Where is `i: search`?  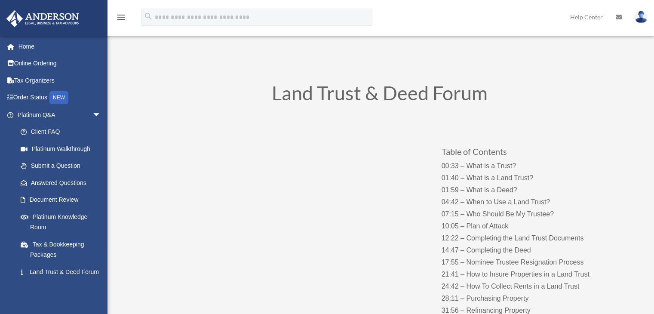
i: search is located at coordinates (148, 16).